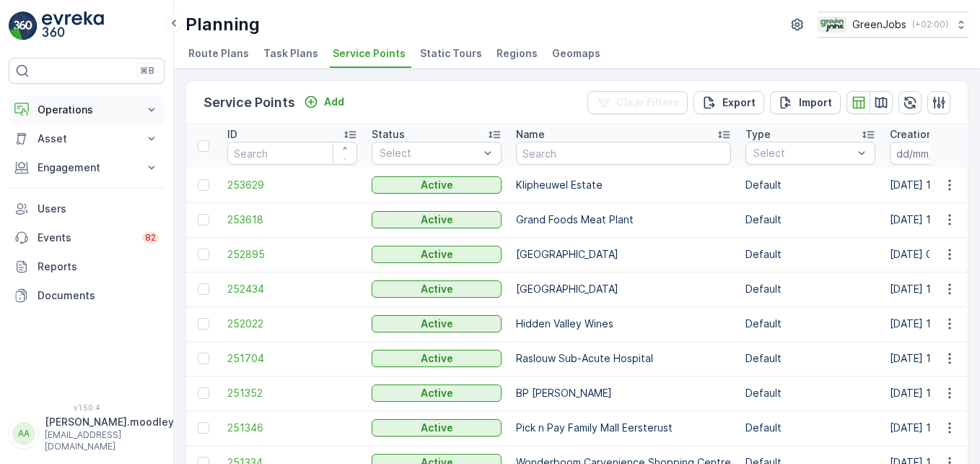 The image size is (980, 464). What do you see at coordinates (85, 238) in the screenshot?
I see `p: Events` at bounding box center [85, 238].